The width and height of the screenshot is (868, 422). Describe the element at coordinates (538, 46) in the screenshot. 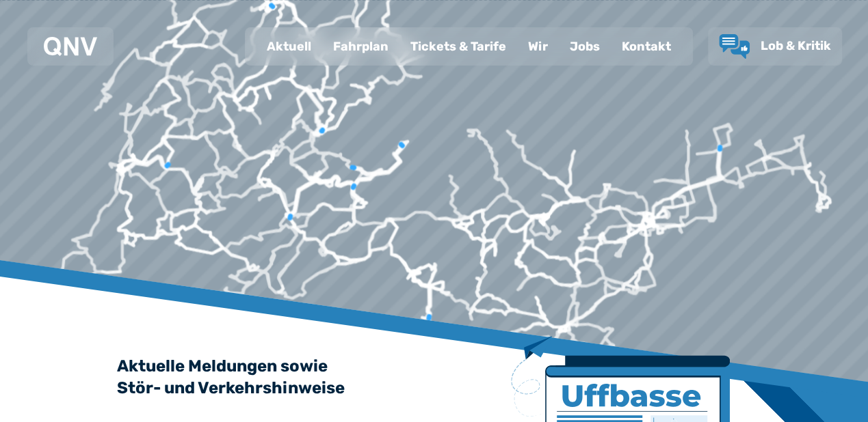

I see `div: Wir` at that location.